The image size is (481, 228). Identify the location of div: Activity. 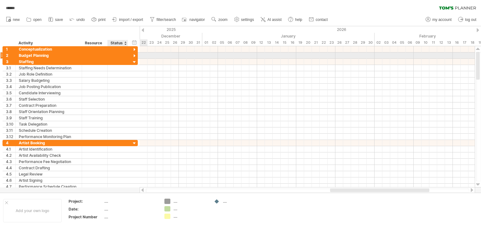
(48, 43).